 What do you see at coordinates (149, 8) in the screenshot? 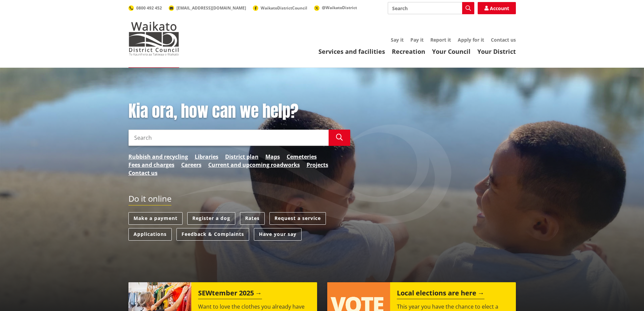
I see `span: 0800 492 452` at bounding box center [149, 8].